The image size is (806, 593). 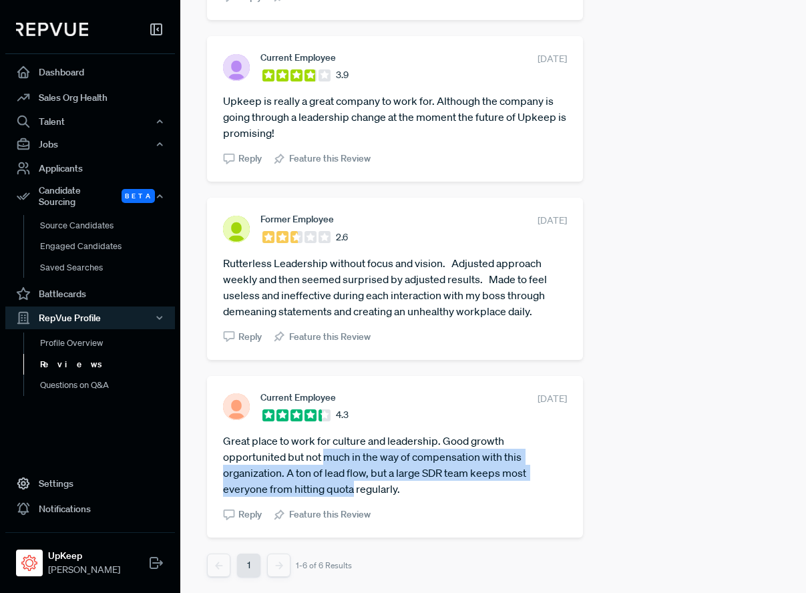 I want to click on img: UpKeep, so click(x=29, y=563).